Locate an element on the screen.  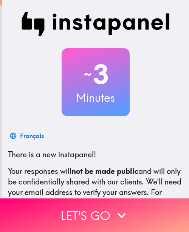
h3: Minutes is located at coordinates (96, 98).